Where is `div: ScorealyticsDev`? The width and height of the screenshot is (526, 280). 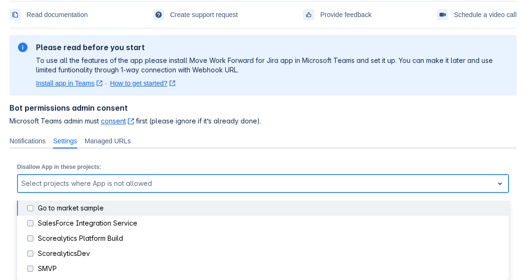 div: ScorealyticsDev is located at coordinates (270, 254).